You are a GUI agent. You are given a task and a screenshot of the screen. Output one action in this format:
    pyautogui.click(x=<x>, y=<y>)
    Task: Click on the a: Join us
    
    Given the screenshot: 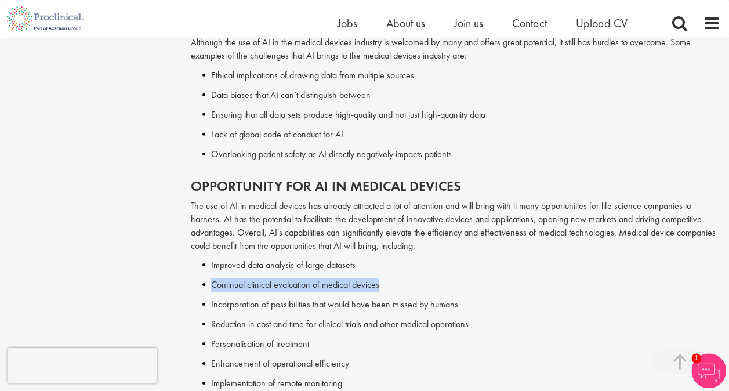 What is the action you would take?
    pyautogui.click(x=469, y=23)
    